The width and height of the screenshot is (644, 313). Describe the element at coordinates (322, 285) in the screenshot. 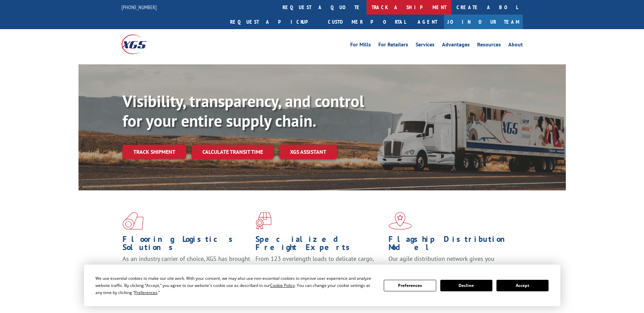

I see `div: Cookie Consent Prompt` at that location.